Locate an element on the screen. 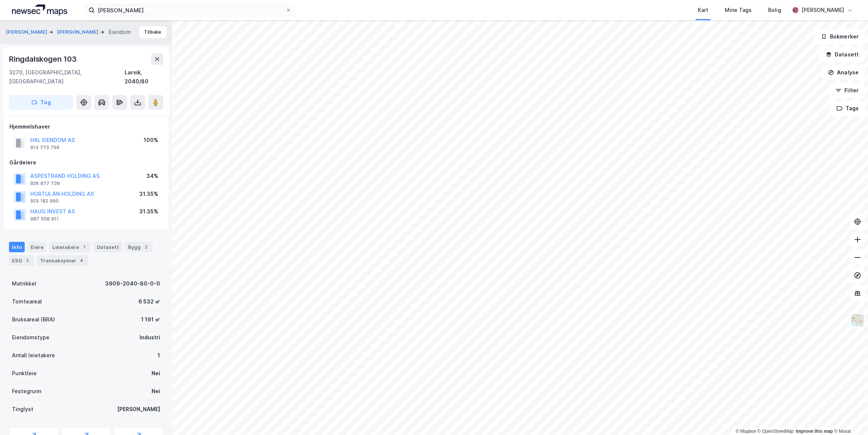 This screenshot has height=435, width=868. div: Larvik, 2040/80 is located at coordinates (144, 77).